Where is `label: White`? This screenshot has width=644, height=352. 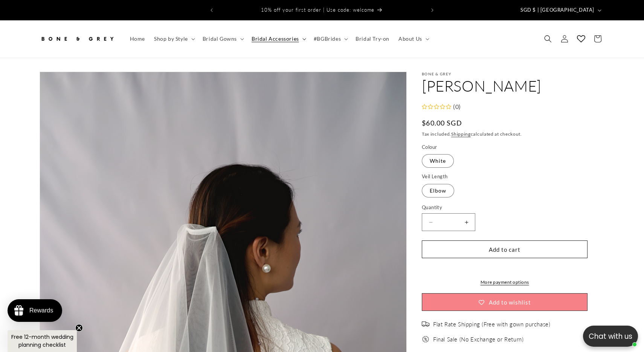
label: White is located at coordinates (437, 161).